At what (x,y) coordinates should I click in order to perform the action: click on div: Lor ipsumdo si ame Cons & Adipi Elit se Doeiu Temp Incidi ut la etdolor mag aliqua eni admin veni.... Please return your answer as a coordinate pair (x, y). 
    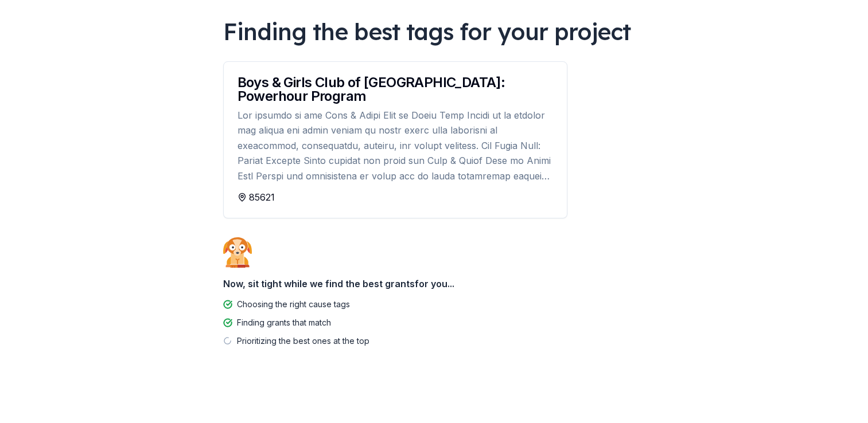
    Looking at the image, I should click on (395, 145).